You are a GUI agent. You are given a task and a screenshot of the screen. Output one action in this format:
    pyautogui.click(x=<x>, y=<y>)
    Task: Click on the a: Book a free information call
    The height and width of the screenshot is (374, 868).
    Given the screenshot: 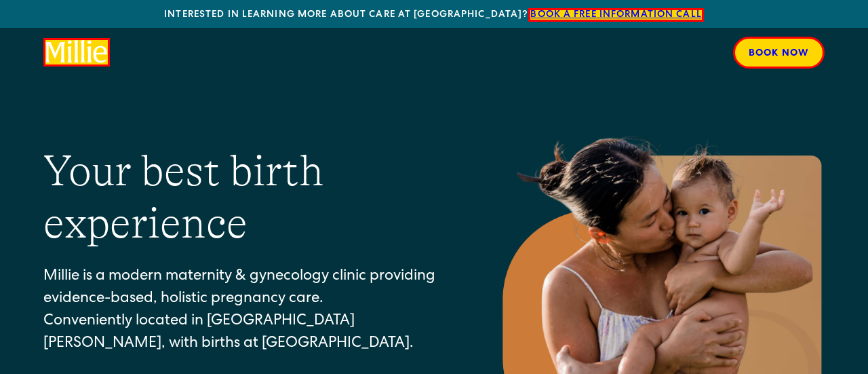 What is the action you would take?
    pyautogui.click(x=616, y=15)
    